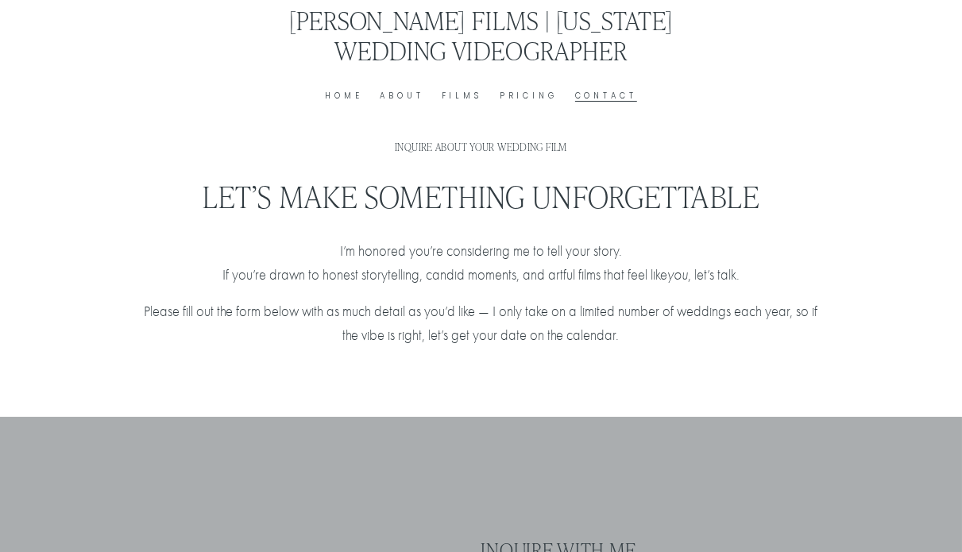 The image size is (962, 552). I want to click on a: Films, so click(462, 96).